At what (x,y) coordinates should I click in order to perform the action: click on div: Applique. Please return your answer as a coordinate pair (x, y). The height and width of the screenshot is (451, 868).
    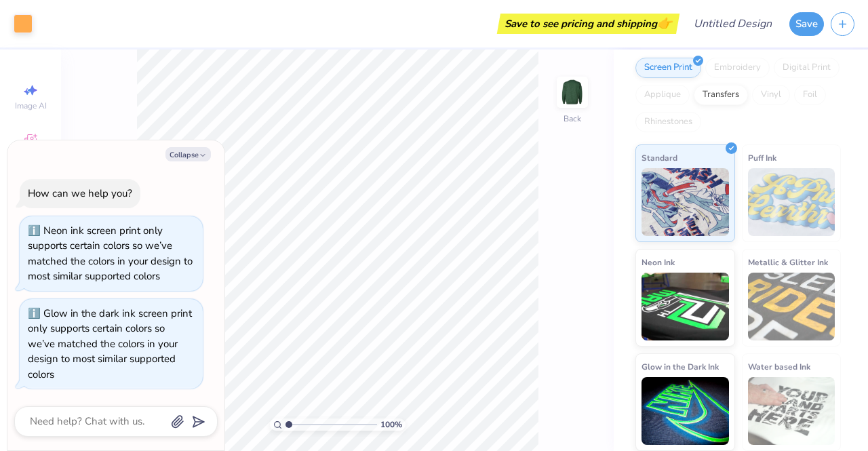
    Looking at the image, I should click on (663, 95).